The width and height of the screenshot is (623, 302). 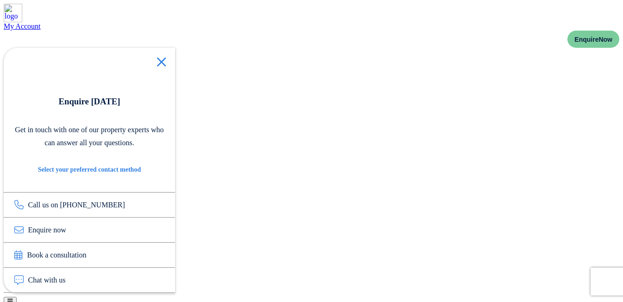 I want to click on a: account, so click(x=22, y=26).